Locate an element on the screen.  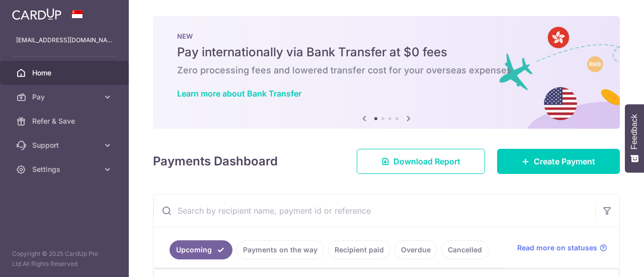
a: Overdue is located at coordinates (416, 250).